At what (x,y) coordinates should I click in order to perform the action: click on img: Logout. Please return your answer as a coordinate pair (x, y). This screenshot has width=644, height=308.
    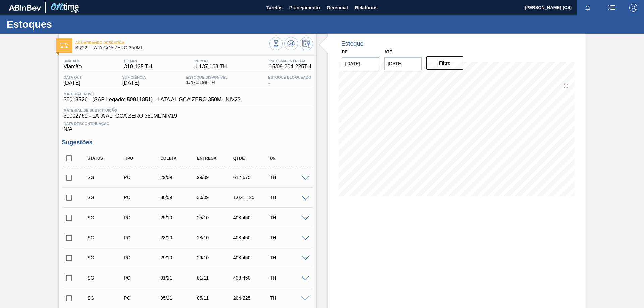
    Looking at the image, I should click on (634, 8).